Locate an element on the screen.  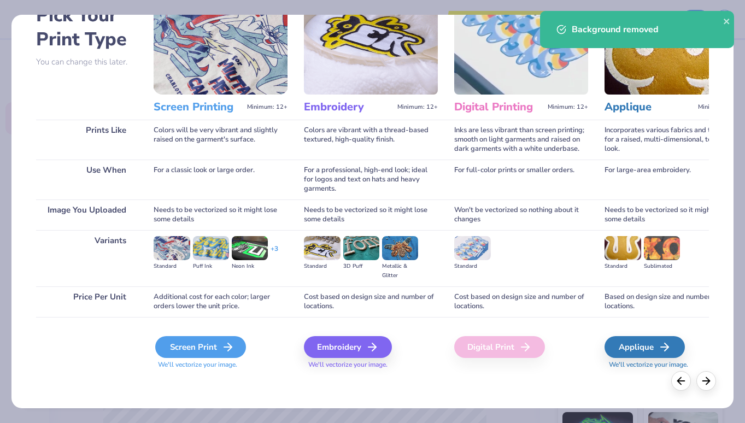
h3: Digital Printing is located at coordinates (499, 107).